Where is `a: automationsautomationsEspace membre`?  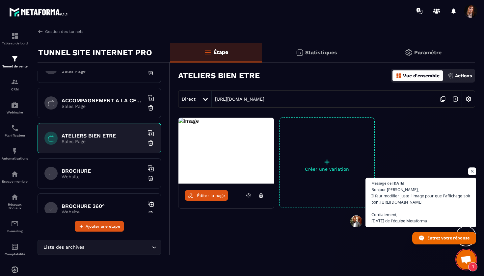
a: automationsautomationsEspace membre is located at coordinates (15, 177).